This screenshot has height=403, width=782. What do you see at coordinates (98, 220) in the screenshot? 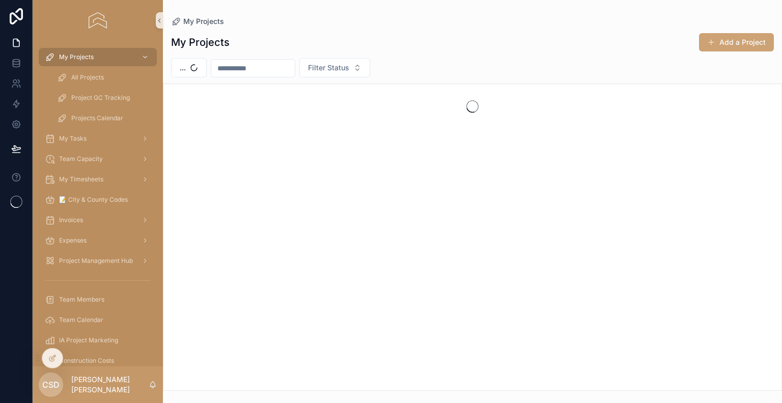
I see `a: Invoices` at bounding box center [98, 220].